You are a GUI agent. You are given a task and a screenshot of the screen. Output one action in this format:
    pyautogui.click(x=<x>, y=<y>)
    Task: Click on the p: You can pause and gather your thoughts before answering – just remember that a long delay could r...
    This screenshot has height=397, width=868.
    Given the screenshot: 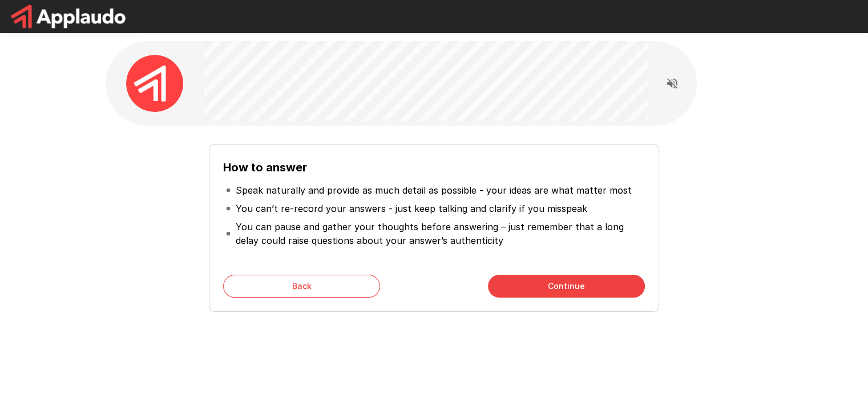 What is the action you would take?
    pyautogui.click(x=439, y=234)
    